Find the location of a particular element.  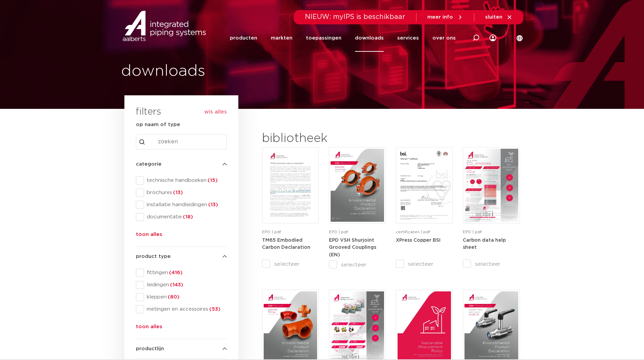

div: metingen en accessoires(53) is located at coordinates (182, 309).